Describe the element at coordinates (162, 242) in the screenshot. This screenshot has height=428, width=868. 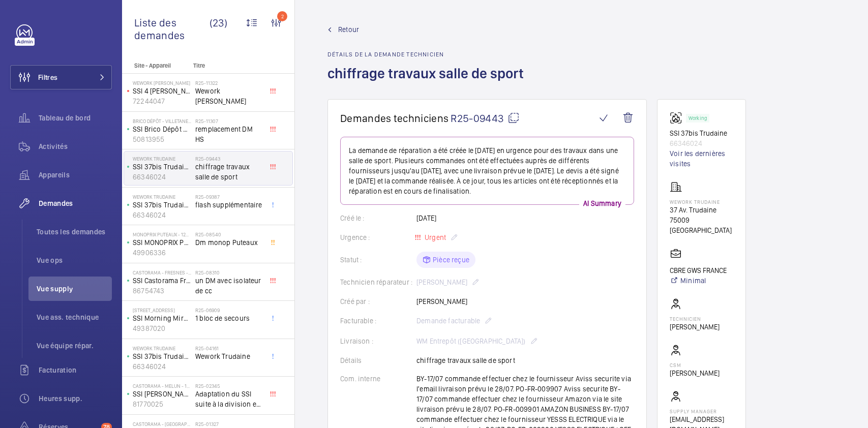
I see `p: SSI MONOPRIX PUTEAUX` at that location.